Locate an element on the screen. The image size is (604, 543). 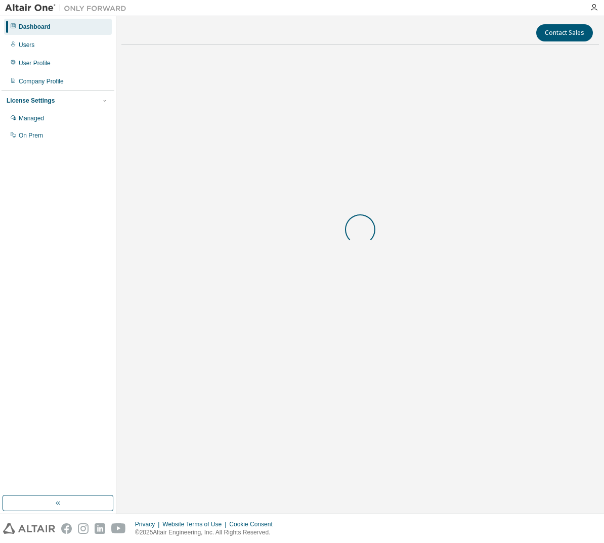
img: altair_logo.svg is located at coordinates (29, 528).